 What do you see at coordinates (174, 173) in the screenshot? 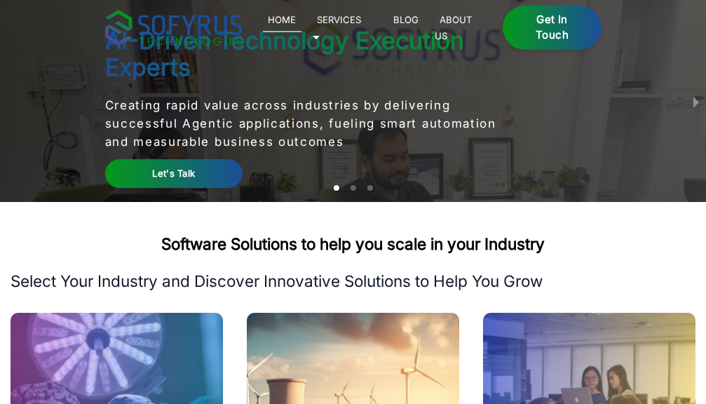
I see `a: Let's Talk` at bounding box center [174, 173].